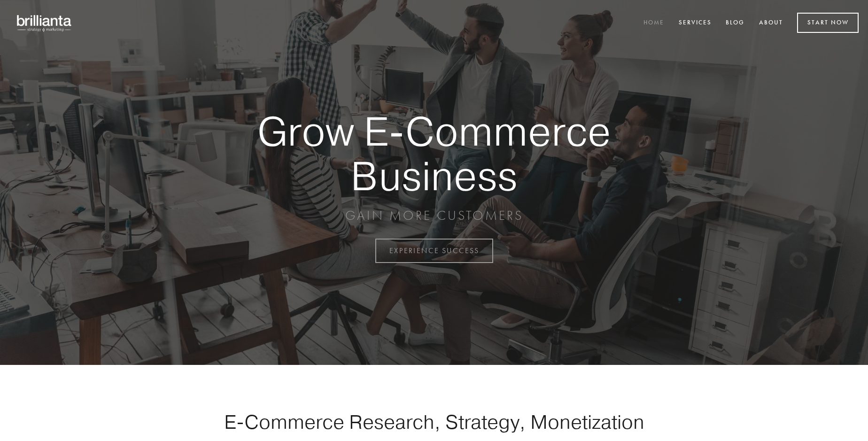 The image size is (868, 441). Describe the element at coordinates (434, 153) in the screenshot. I see `strong: Grow E-Commerce Business` at that location.